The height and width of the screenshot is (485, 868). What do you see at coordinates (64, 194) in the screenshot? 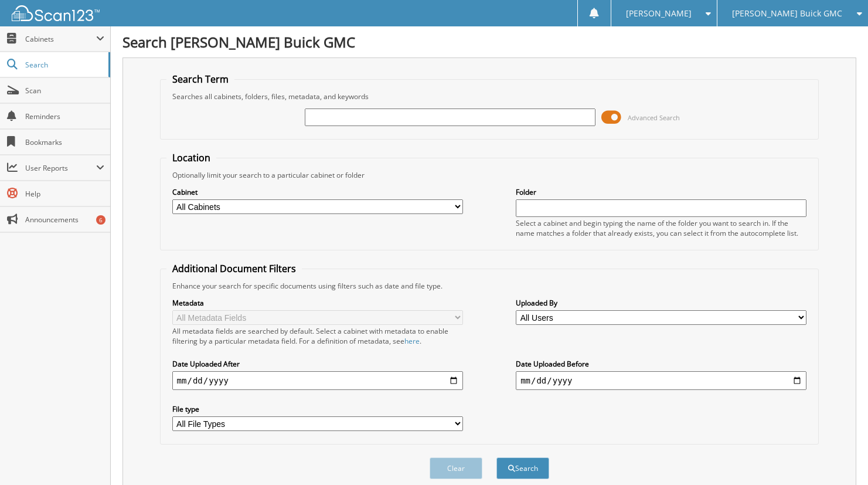
I see `span: Help` at bounding box center [64, 194].